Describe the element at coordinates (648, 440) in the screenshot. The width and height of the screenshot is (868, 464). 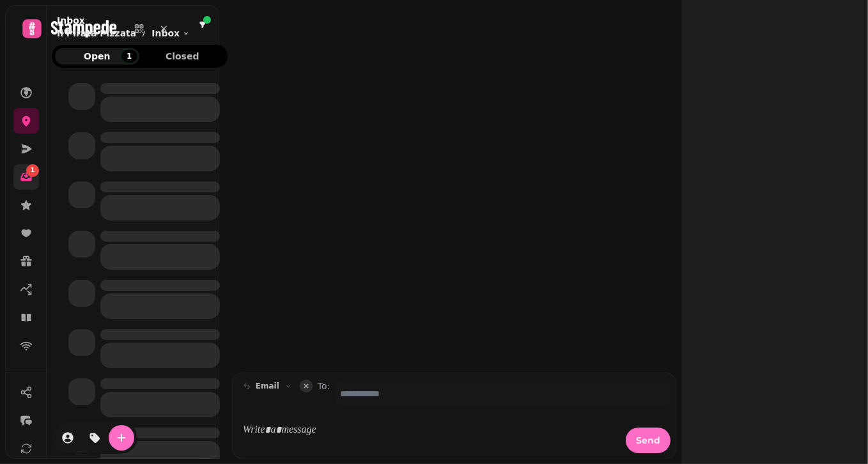
I see `span: Send` at that location.